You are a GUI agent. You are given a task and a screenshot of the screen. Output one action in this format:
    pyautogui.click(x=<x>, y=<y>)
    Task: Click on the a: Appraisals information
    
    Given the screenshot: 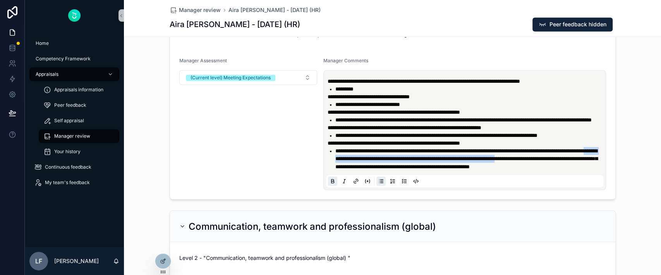 What is the action you would take?
    pyautogui.click(x=79, y=90)
    